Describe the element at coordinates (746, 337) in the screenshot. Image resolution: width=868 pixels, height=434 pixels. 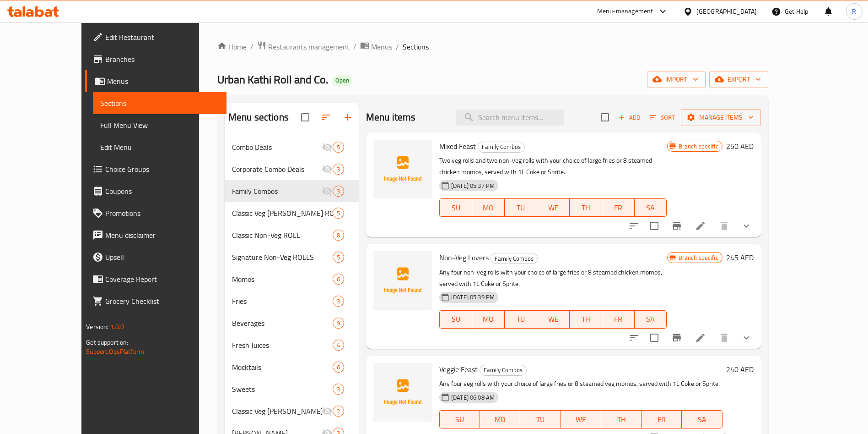
I see `svg: Show Choices` at that location.